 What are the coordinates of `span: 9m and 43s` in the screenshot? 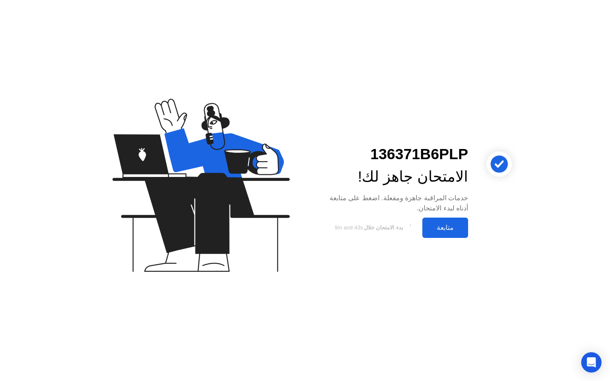 It's located at (349, 228).